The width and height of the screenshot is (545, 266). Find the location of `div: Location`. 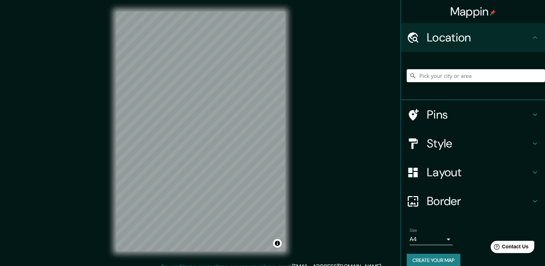

div: Location is located at coordinates (473, 37).